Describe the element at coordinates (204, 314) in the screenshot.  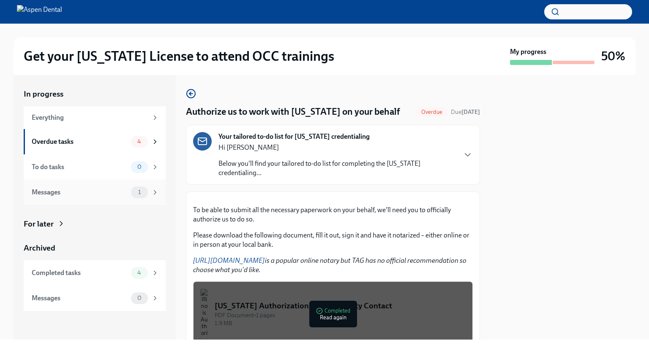
I see `img: Illinois Authorization for Third Party Contact` at that location.